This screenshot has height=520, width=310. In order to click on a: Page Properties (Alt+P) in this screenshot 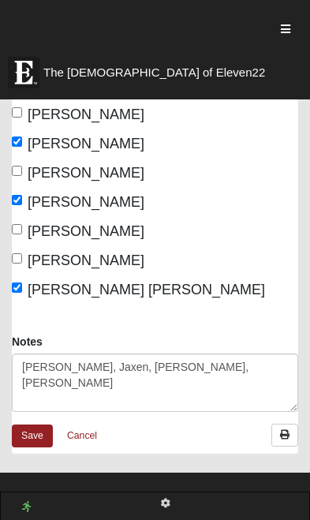, I will do `click(166, 504)`.